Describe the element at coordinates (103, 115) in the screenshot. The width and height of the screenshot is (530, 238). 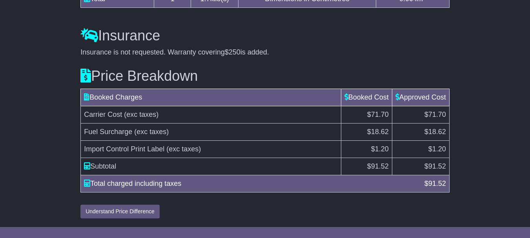
I see `span: Carrier Cost` at that location.